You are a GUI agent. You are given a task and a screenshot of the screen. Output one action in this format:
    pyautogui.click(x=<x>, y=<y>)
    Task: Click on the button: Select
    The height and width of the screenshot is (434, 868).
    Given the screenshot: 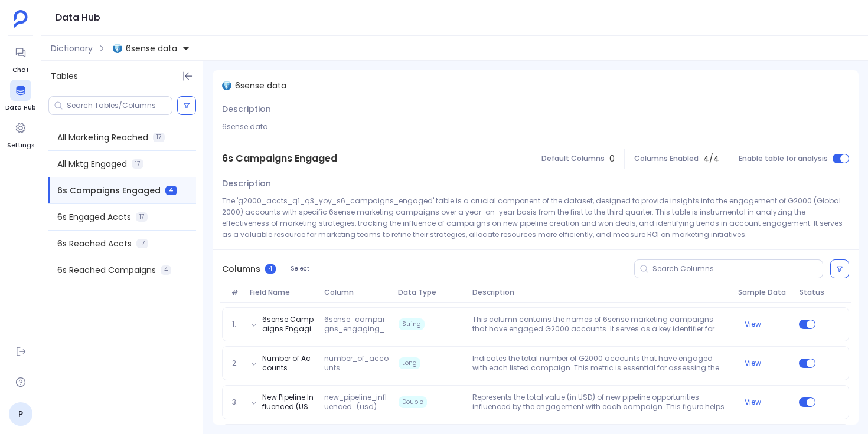 What is the action you would take?
    pyautogui.click(x=300, y=269)
    